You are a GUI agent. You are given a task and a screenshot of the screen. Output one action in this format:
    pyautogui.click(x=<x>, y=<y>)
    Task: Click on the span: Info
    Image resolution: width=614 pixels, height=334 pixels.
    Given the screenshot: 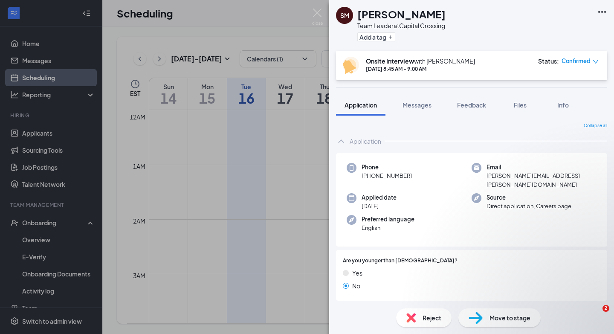 What is the action you would take?
    pyautogui.click(x=563, y=105)
    